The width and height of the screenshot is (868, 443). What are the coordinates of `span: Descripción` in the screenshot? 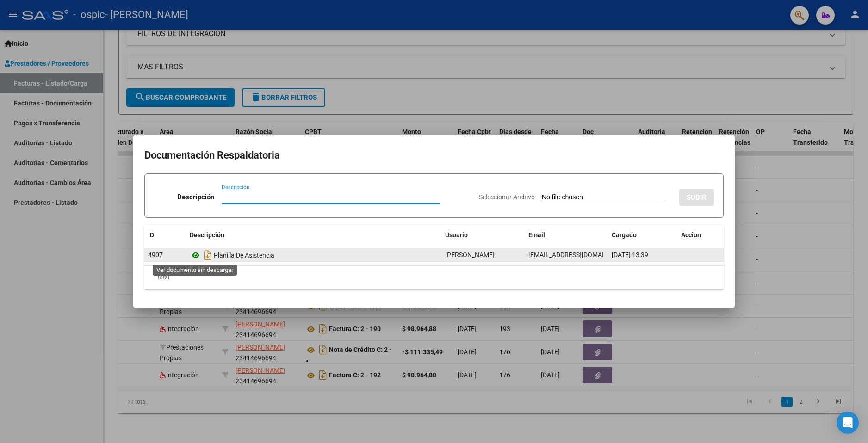 It's located at (207, 235).